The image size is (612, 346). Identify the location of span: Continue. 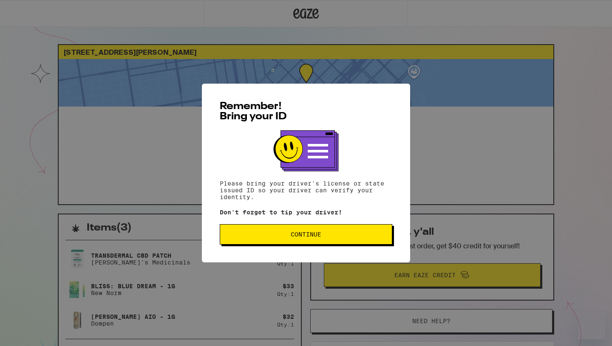
(306, 235).